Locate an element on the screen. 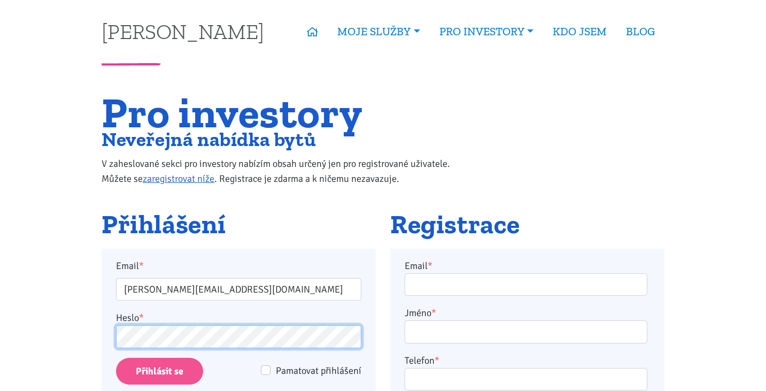  p: V zaheslované sekci pro investory nabízím obsah určený jen pro registrované uživatele. Můžete se ... is located at coordinates (286, 171).